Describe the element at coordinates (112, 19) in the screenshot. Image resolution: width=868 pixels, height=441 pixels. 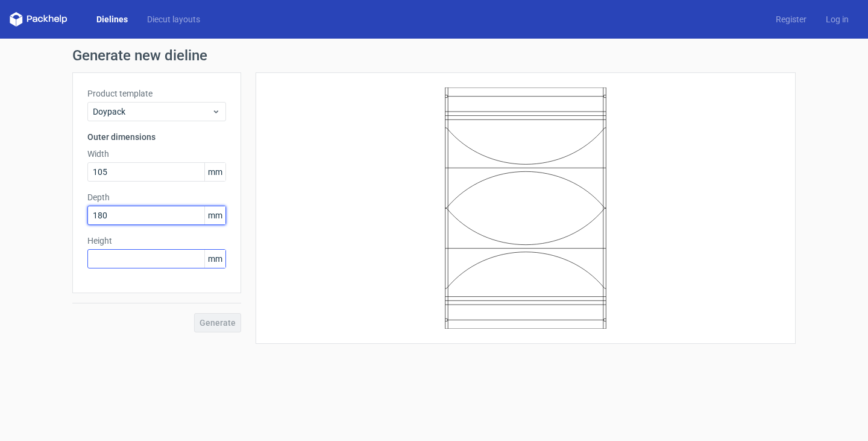
I see `a: Dielines` at that location.